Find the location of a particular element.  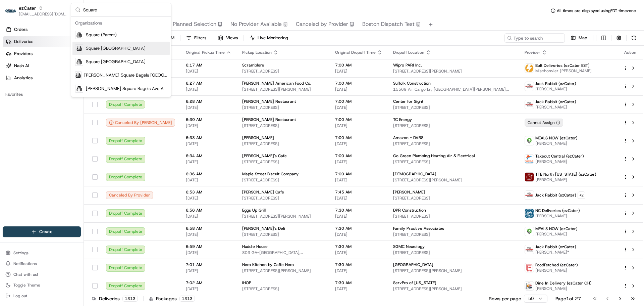

a: Analytics is located at coordinates (43, 78).